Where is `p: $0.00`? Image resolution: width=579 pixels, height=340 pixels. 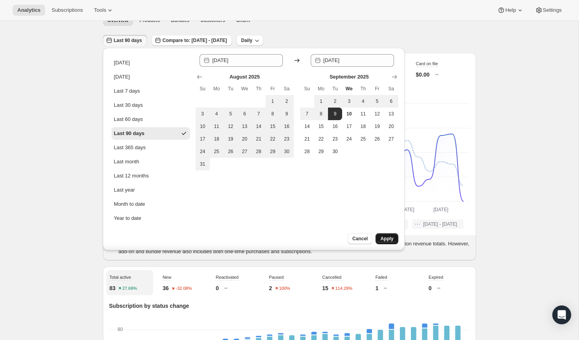 p: $0.00 is located at coordinates (422, 75).